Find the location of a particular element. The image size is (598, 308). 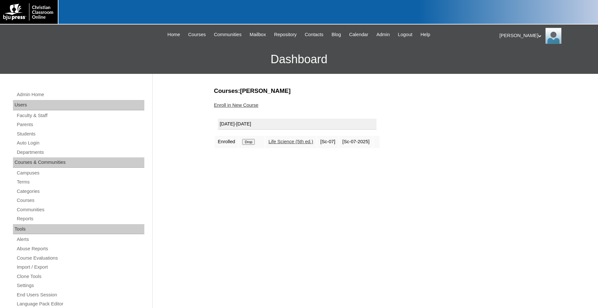

img: Jonelle Rodriguez is located at coordinates (553, 36).